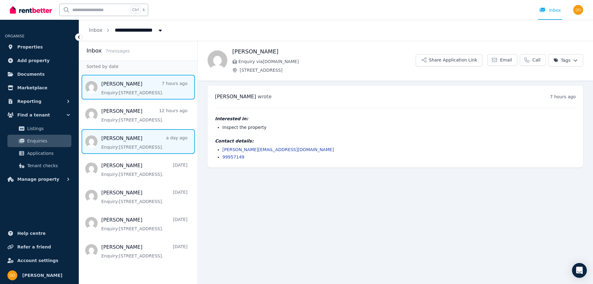  What do you see at coordinates (126, 30) in the screenshot?
I see `nav: Breadcrumb` at bounding box center [126, 30].